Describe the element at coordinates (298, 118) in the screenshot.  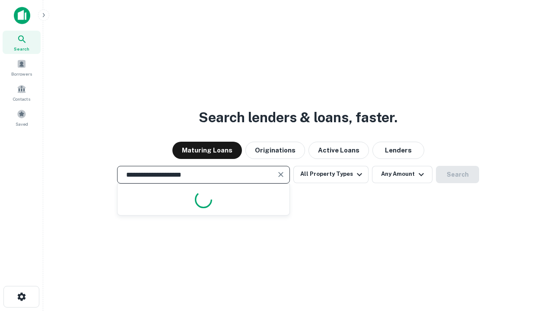
I see `h3: Search lenders & loans, faster.` at that location.